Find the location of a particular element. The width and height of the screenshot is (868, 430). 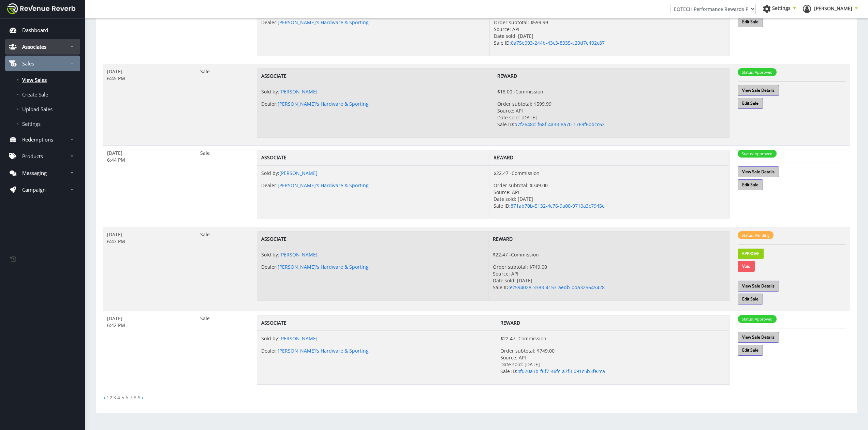

a: 3 is located at coordinates (115, 397).